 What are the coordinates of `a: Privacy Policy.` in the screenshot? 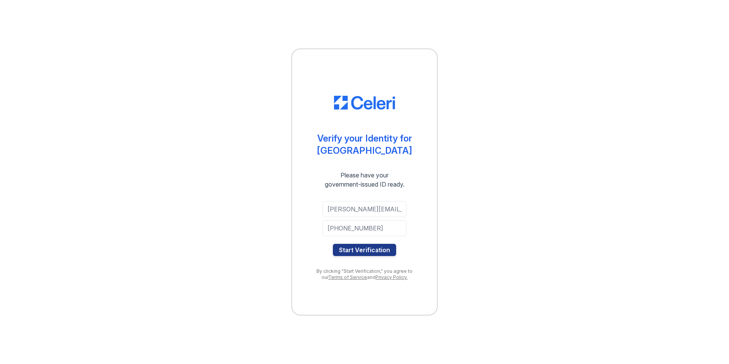 It's located at (392, 277).